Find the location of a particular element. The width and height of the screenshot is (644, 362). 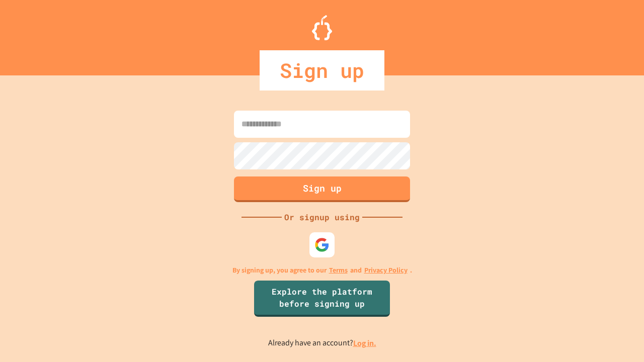

a: Explore the platform before signing up is located at coordinates (322, 299).